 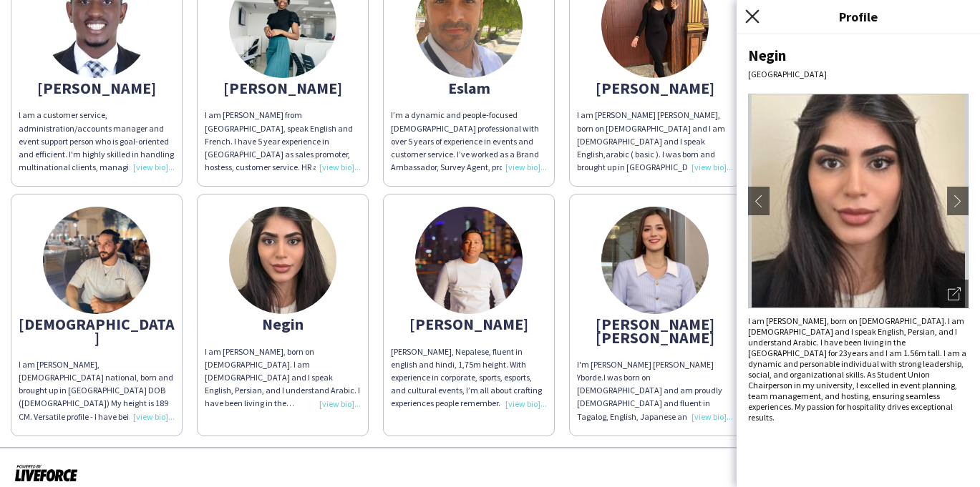 What do you see at coordinates (97, 261) in the screenshot?
I see `img: thumb-6899d79a3d3d5.jpeg` at bounding box center [97, 261].